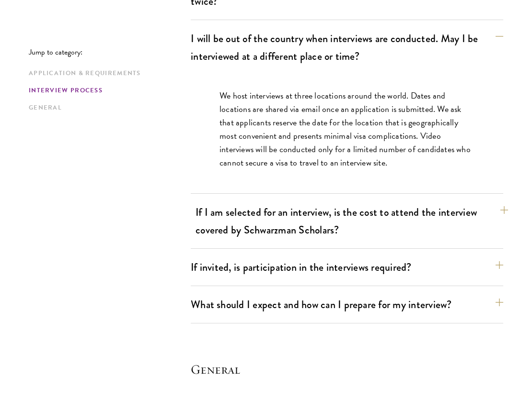  What do you see at coordinates (347, 267) in the screenshot?
I see `button: If invited, is participation in the interviews required?` at bounding box center [347, 267].